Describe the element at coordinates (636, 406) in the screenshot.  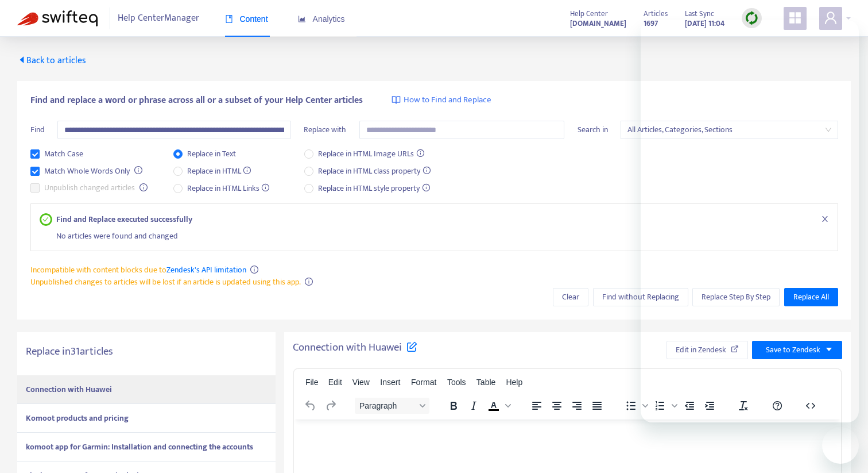
I see `div: Bullet list` at that location.